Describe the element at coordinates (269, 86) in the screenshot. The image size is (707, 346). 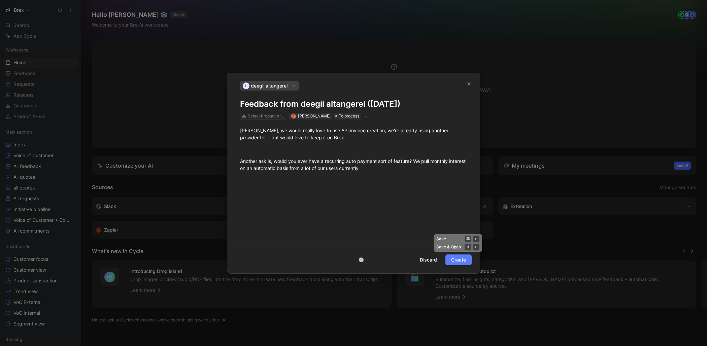
I see `span: deegii altangerel` at that location.